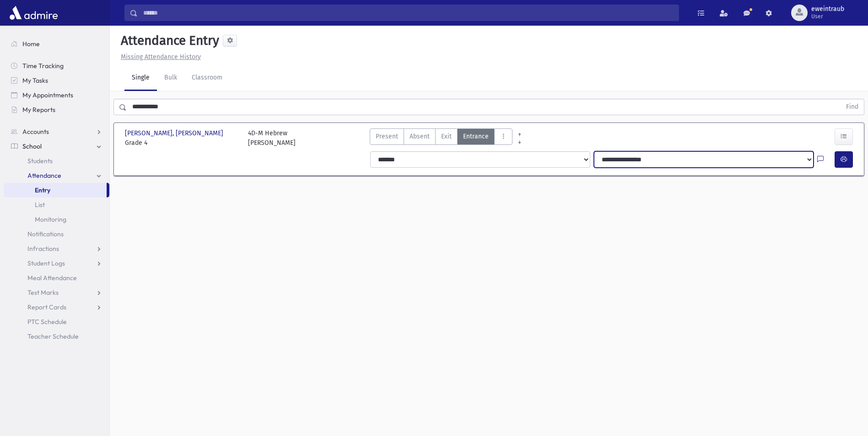  I want to click on span: Report Cards, so click(46, 307).